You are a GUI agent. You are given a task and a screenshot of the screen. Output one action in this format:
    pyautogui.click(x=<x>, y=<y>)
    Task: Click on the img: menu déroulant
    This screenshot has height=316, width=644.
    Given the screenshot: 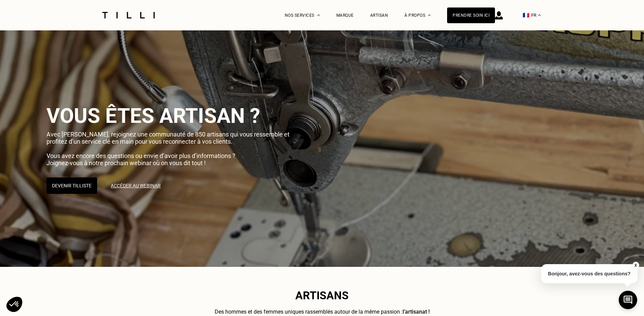 What is the action you would take?
    pyautogui.click(x=540, y=15)
    